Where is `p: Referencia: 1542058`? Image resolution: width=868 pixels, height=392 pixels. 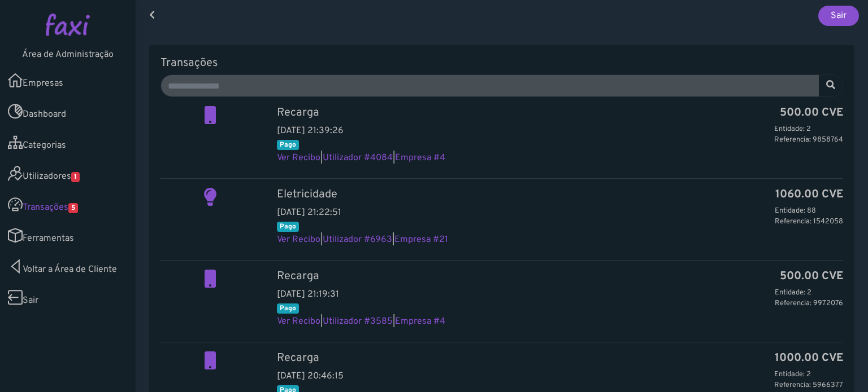 p: Referencia: 1542058 is located at coordinates (808, 222).